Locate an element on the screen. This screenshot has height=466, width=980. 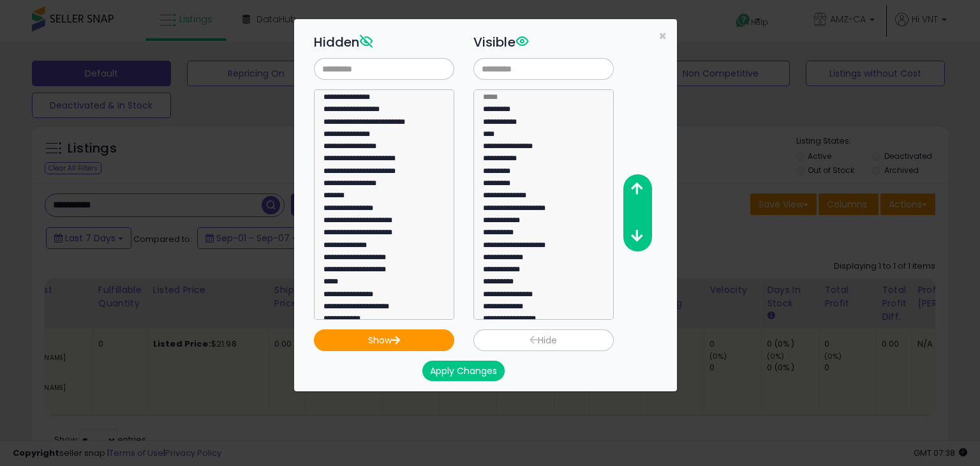
button: Show is located at coordinates (384, 341).